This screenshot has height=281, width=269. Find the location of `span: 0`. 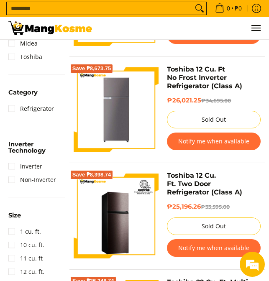

span: 0 is located at coordinates (229, 8).